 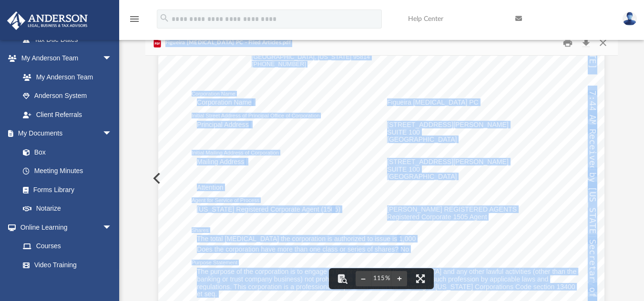 What do you see at coordinates (134, 22) in the screenshot?
I see `a: menu` at bounding box center [134, 22].